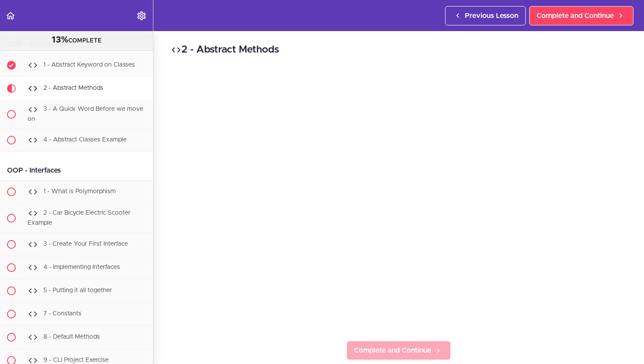 The height and width of the screenshot is (364, 644). Describe the element at coordinates (485, 15) in the screenshot. I see `a: Previous Lesson` at that location.